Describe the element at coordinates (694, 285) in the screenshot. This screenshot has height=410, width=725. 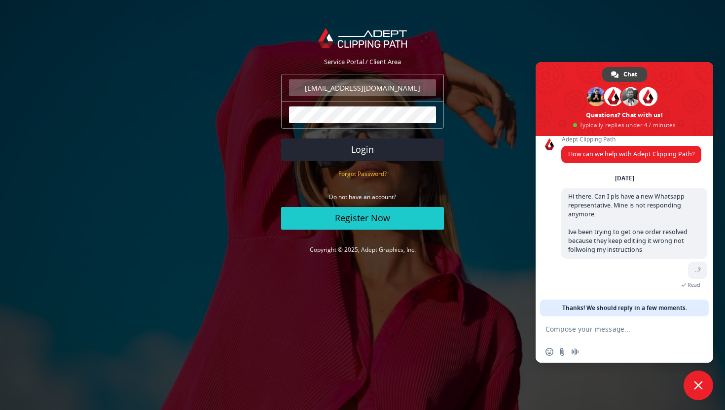
I see `span: Read` at that location.